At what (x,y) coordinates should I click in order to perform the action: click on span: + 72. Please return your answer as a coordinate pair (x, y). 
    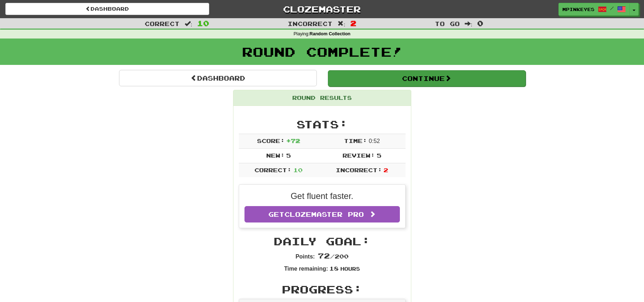
    Looking at the image, I should click on (293, 140).